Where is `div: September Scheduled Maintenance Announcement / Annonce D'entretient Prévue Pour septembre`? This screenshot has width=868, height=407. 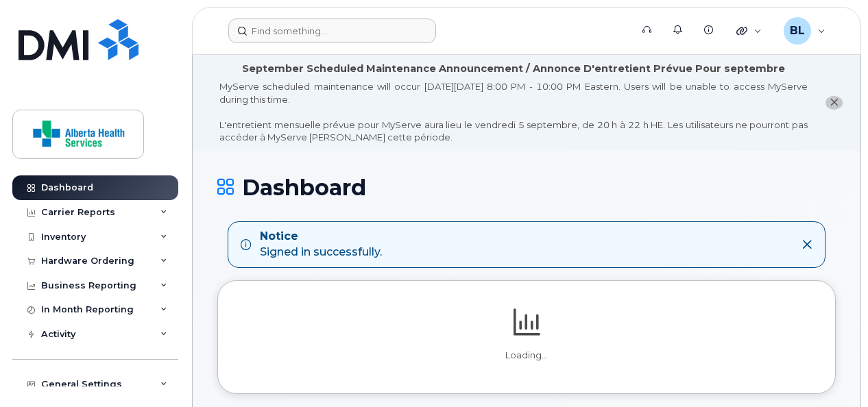 div: September Scheduled Maintenance Announcement / Annonce D'entretient Prévue Pour septembre is located at coordinates (513, 69).